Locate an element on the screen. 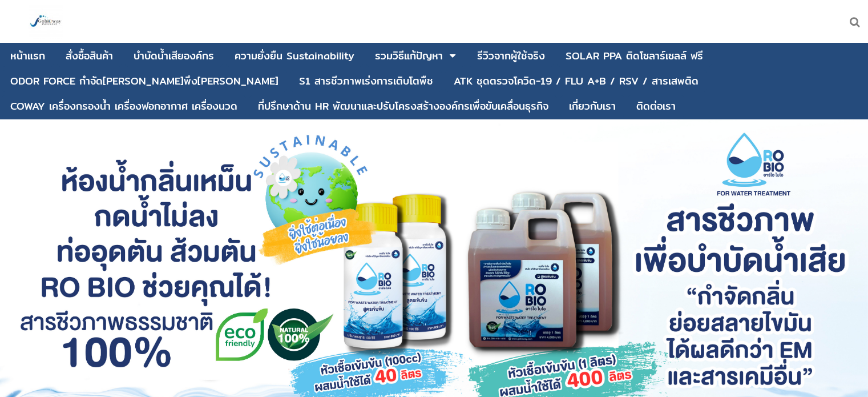 This screenshot has height=397, width=868. div: รวมวิธีแก้ปัญหา is located at coordinates (408, 56).